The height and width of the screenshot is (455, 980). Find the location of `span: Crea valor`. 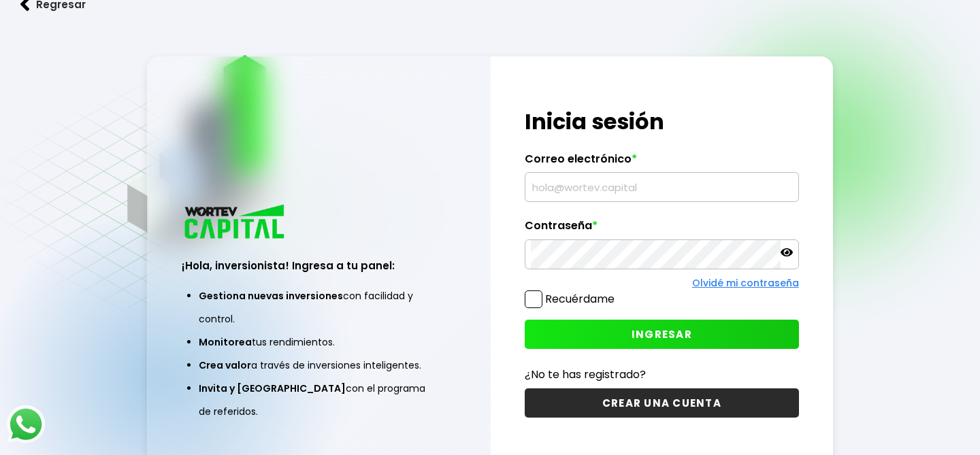

span: Crea valor is located at coordinates (225, 365).